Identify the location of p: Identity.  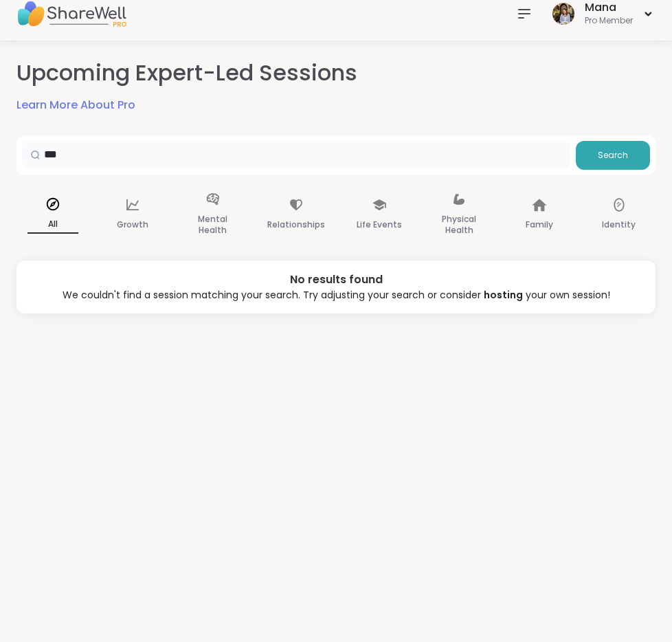
(618, 225).